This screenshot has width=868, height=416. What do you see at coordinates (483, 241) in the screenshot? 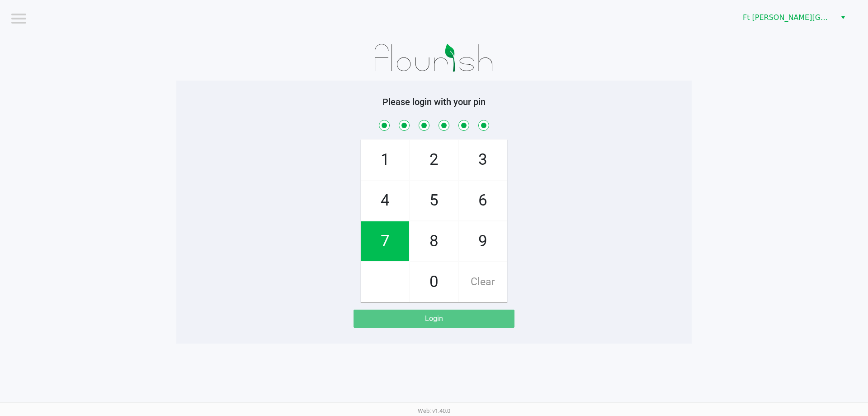
I see `span: 9` at bounding box center [483, 241].